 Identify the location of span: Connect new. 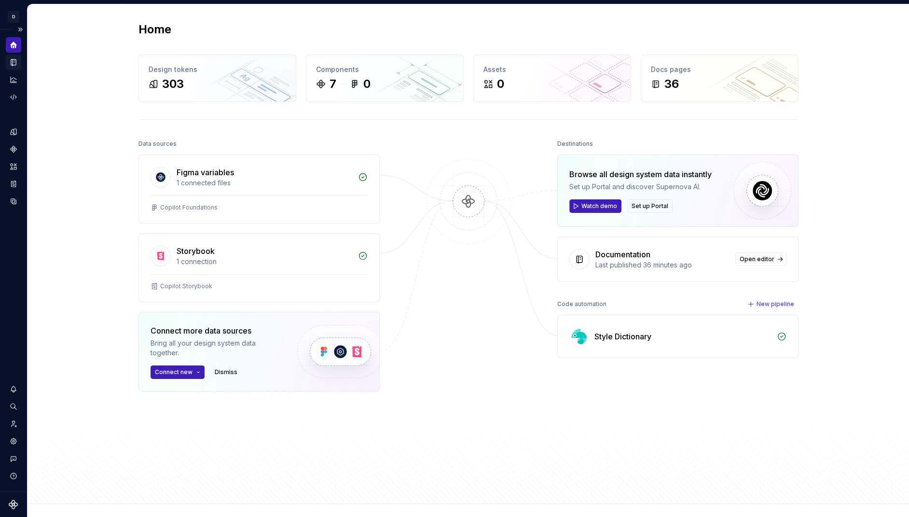
(174, 372).